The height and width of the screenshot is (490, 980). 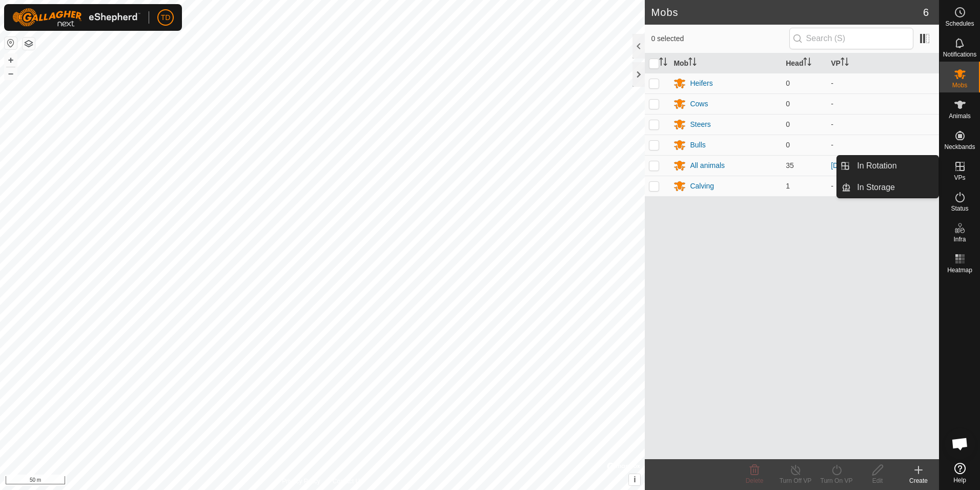 I want to click on span: Animals, so click(x=959, y=116).